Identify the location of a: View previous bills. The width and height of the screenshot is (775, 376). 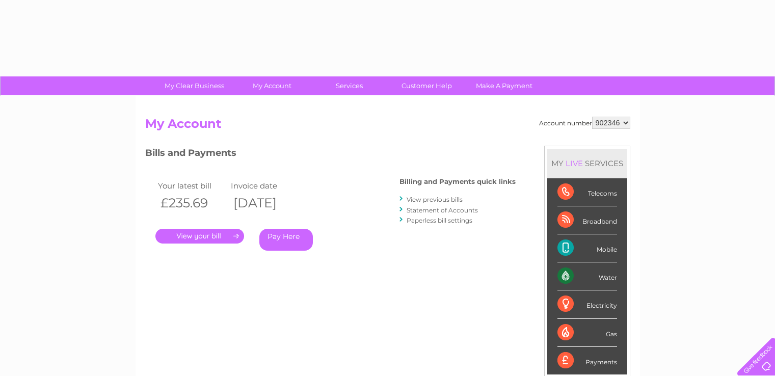
(435, 199).